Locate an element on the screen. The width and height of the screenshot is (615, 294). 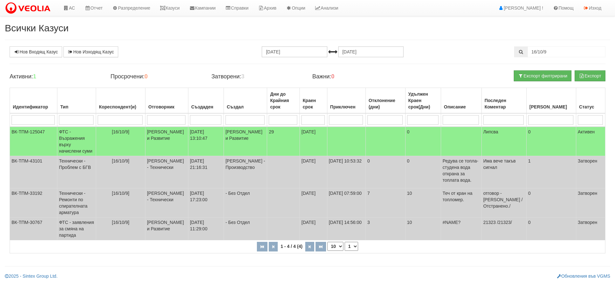
span: Има вече такъв сигнал is located at coordinates (499, 164).